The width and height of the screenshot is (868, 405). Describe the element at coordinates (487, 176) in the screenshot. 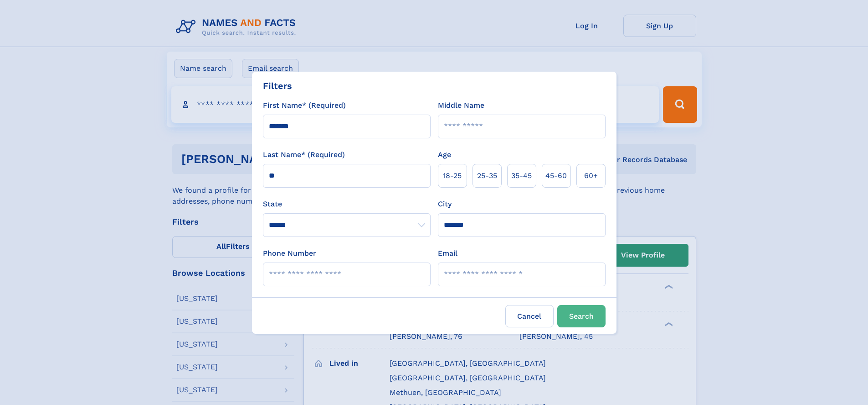

I see `span: 25‑35` at that location.